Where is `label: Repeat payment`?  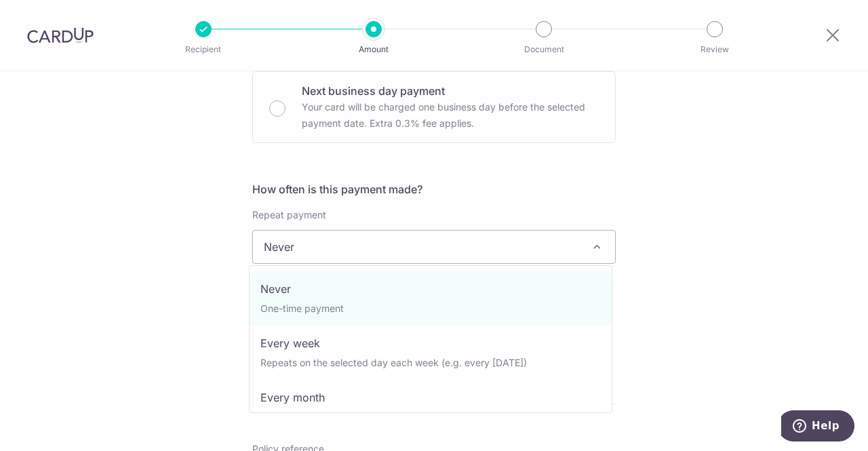
label: Repeat payment is located at coordinates (289, 215).